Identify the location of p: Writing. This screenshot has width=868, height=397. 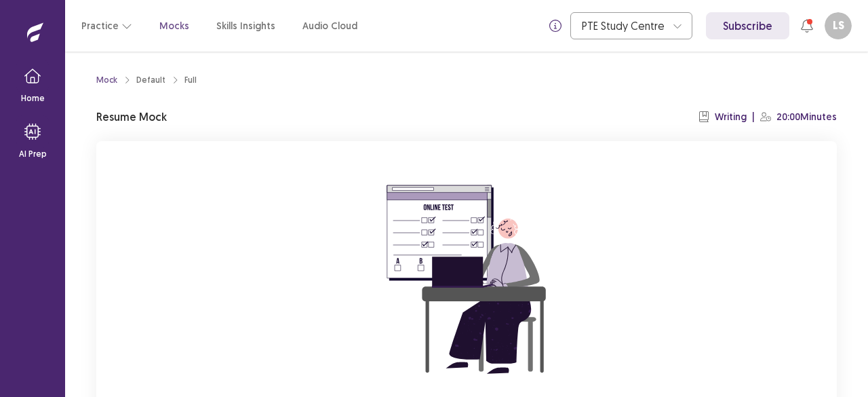
(731, 117).